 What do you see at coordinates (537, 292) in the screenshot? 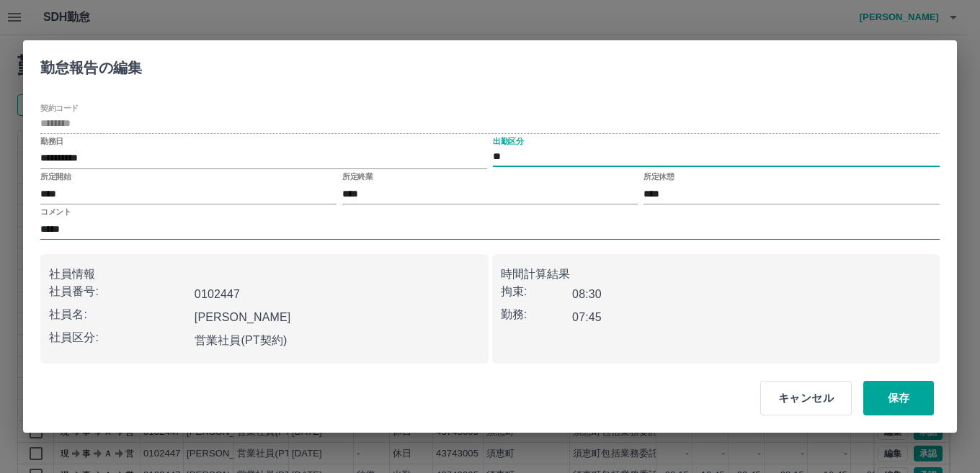
I see `p: 拘束:` at bounding box center [537, 292].